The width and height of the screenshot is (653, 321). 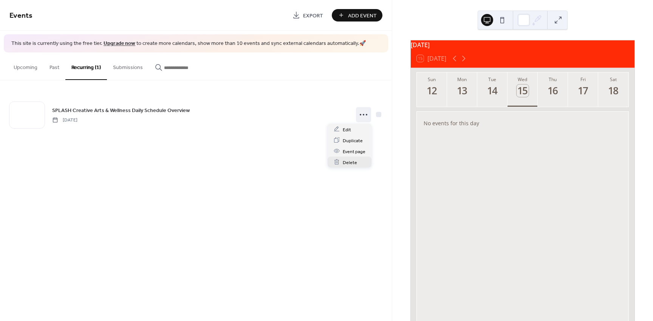 What do you see at coordinates (432, 91) in the screenshot?
I see `div: 12` at bounding box center [432, 91].